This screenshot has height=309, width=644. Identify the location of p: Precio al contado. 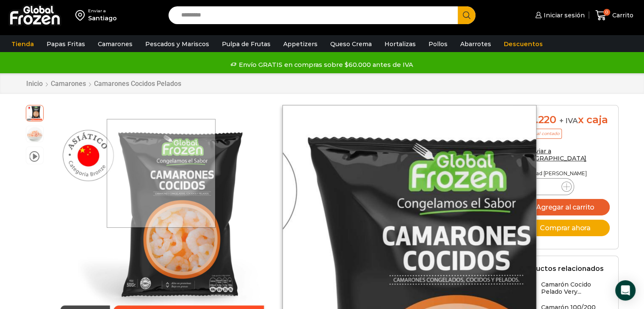
(540, 134).